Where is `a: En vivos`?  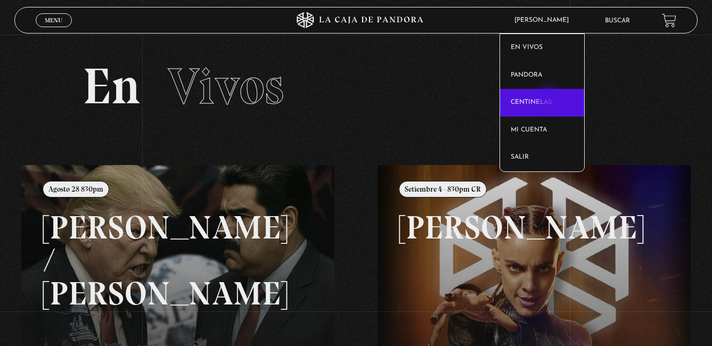
a: En vivos is located at coordinates (542, 48).